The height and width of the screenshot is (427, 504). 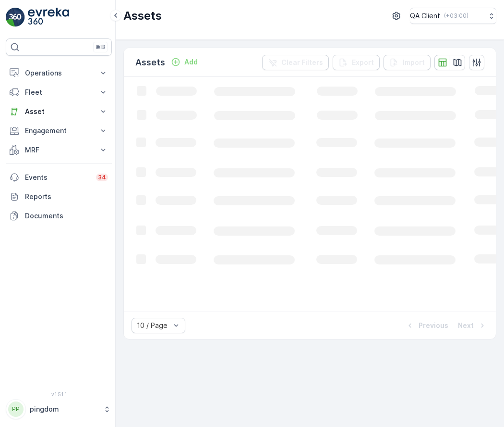 What do you see at coordinates (58, 177) in the screenshot?
I see `p: Events` at bounding box center [58, 177].